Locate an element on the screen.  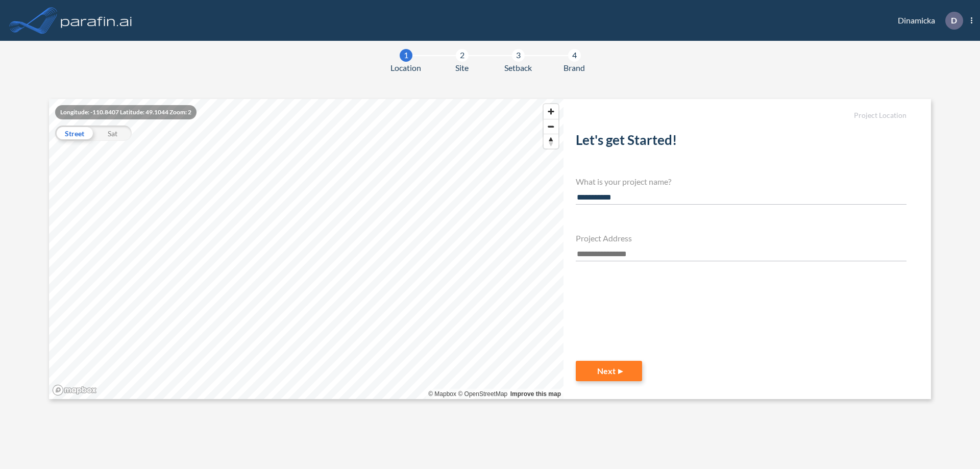
a: OpenStreetMap is located at coordinates (482, 394).